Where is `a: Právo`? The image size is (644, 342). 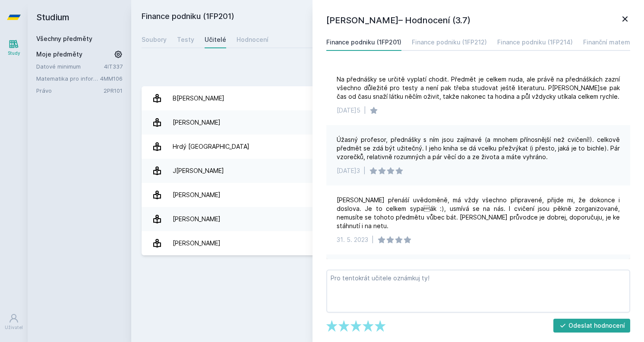 a: Právo is located at coordinates (70, 90).